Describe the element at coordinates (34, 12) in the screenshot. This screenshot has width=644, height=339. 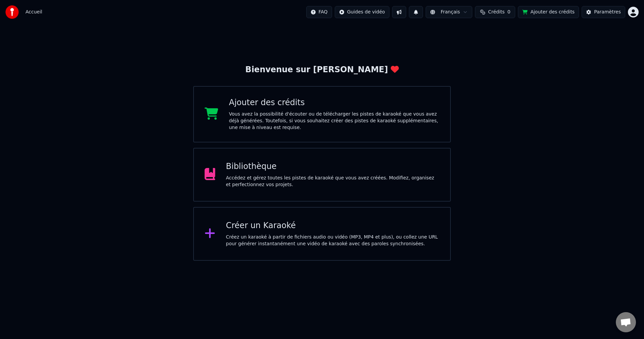
I see `span: Accueil` at that location.